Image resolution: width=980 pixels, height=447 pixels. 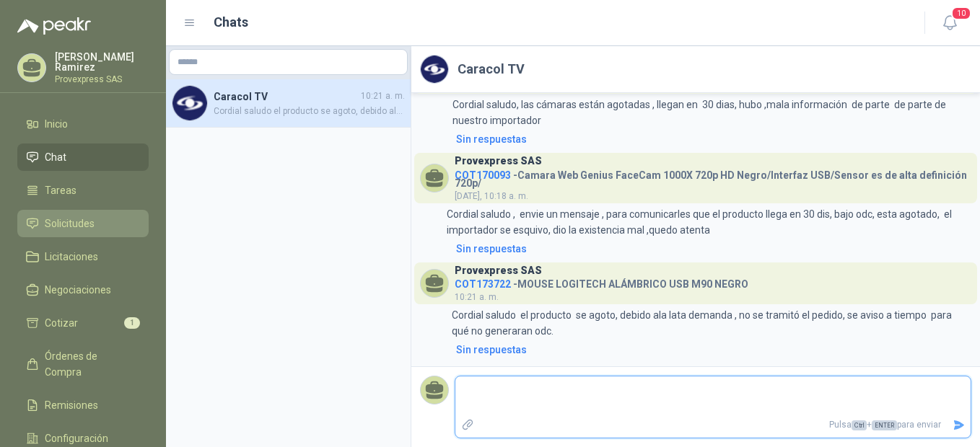 What do you see at coordinates (483, 175) in the screenshot?
I see `span: COT170093` at bounding box center [483, 175].